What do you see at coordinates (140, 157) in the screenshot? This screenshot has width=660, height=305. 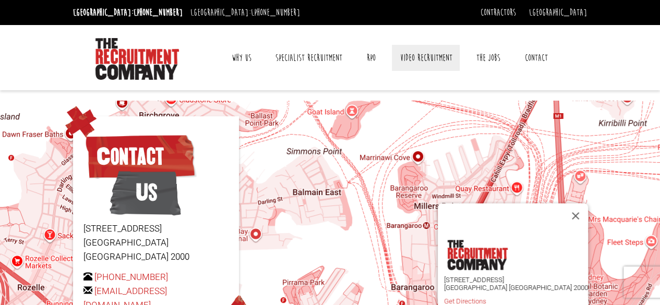 I see `span: Contact` at bounding box center [140, 157].